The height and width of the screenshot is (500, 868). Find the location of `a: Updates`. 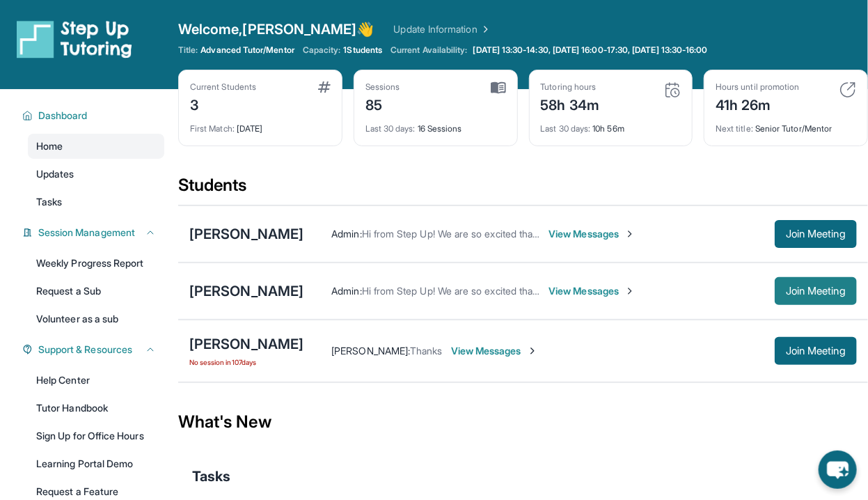

a: Updates is located at coordinates (96, 174).